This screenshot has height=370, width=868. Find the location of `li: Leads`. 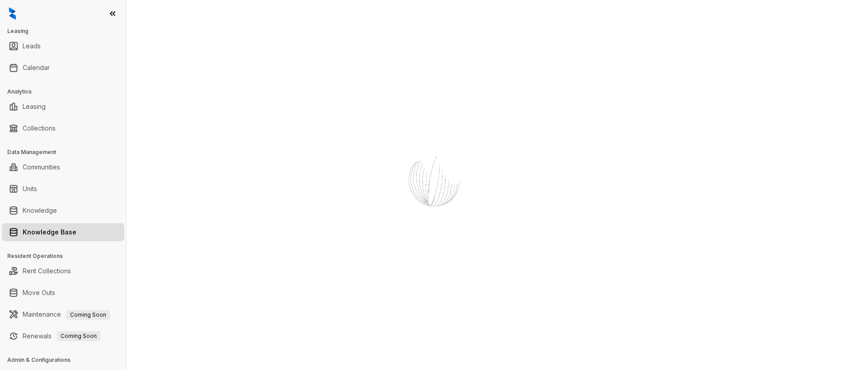

li: Leads is located at coordinates (63, 46).